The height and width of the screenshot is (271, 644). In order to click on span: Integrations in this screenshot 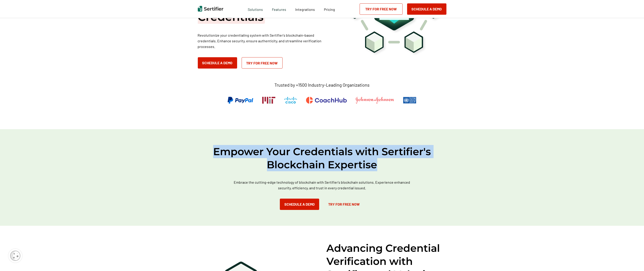, I will do `click(305, 9)`.